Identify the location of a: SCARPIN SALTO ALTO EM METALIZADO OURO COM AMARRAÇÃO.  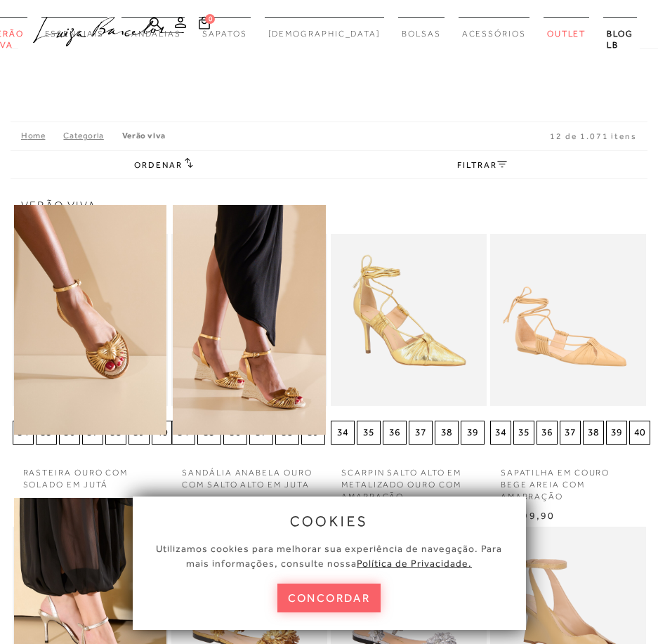
(409, 480).